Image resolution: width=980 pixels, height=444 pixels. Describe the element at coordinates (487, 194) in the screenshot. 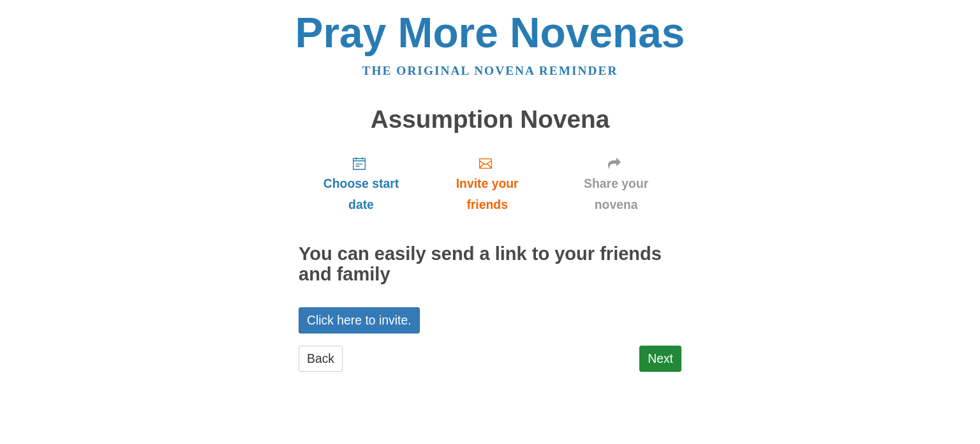

I see `span: Invite your friends` at that location.